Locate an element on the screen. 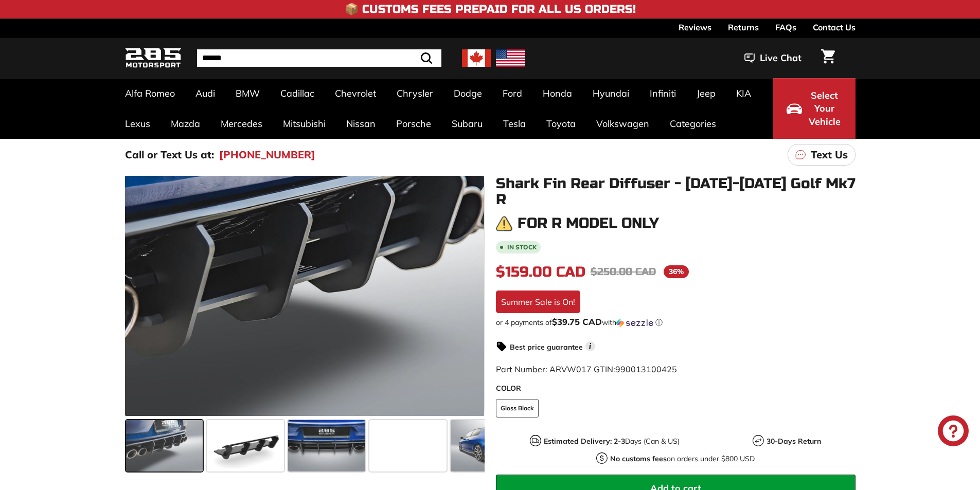 The width and height of the screenshot is (980, 490). span: Select Your Vehicle is located at coordinates (825, 109).